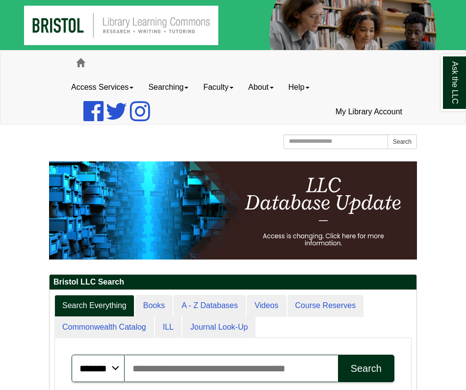  I want to click on a: Help, so click(299, 87).